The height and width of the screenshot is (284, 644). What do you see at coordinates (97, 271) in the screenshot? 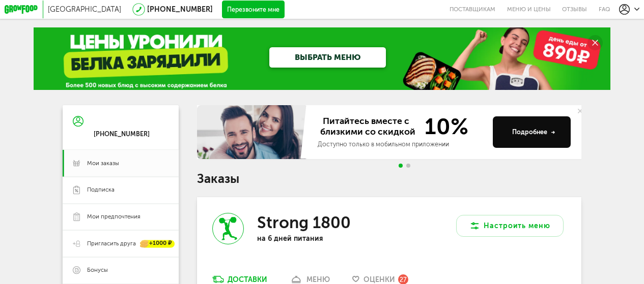
I see `span: Бонусы` at bounding box center [97, 271].